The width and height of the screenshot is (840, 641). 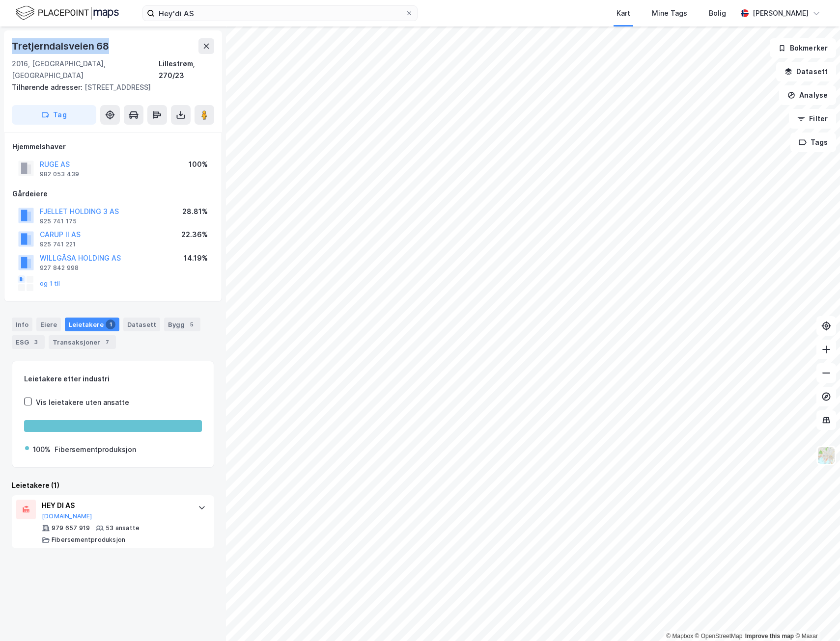 What do you see at coordinates (808, 95) in the screenshot?
I see `button: Analyse` at bounding box center [808, 95].